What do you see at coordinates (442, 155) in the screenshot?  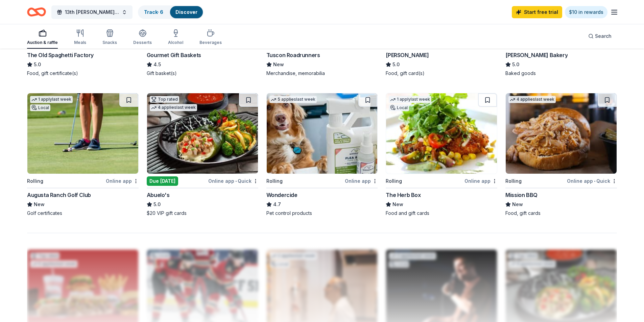 I see `a: Image for The Herb Box1 applylast weekLocalRollingOnline appThe Herb BoxNewFood and gift cards` at bounding box center [442, 155].